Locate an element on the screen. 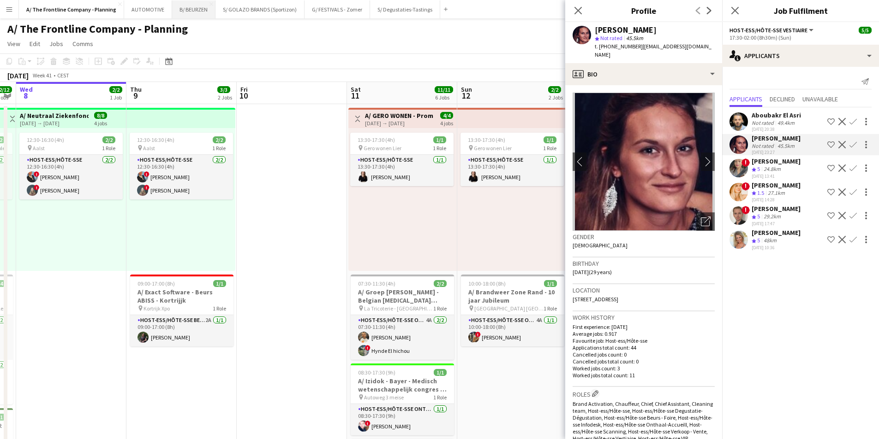 The image size is (879, 439). span: Kortrijk Xpo is located at coordinates (156, 309).